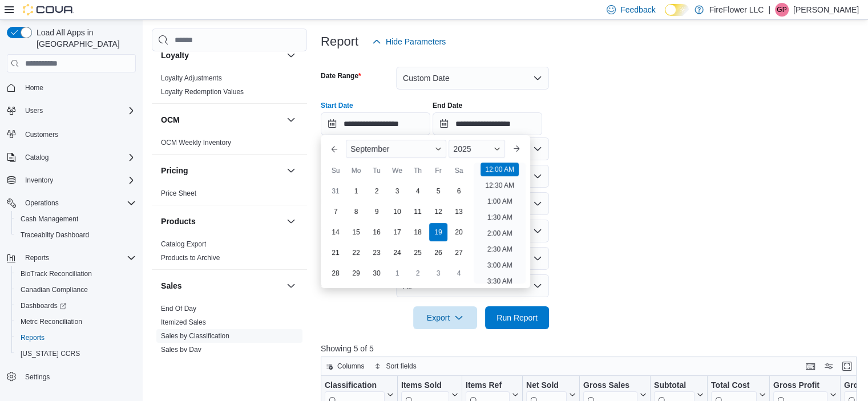 This screenshot has height=401, width=868. Describe the element at coordinates (459, 191) in the screenshot. I see `div: day-6` at that location.